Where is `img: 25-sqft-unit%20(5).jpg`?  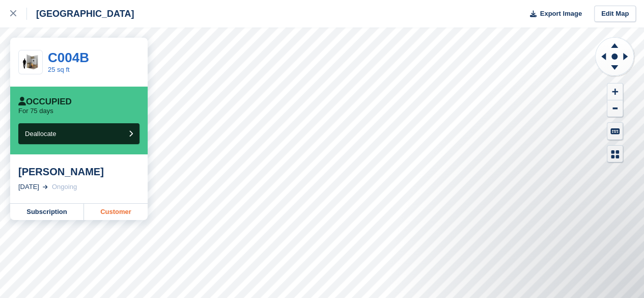
img: 25-sqft-unit%20(5).jpg is located at coordinates (31, 62).